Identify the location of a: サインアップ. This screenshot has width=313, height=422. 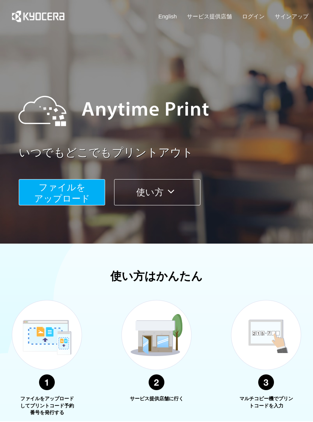
(291, 16).